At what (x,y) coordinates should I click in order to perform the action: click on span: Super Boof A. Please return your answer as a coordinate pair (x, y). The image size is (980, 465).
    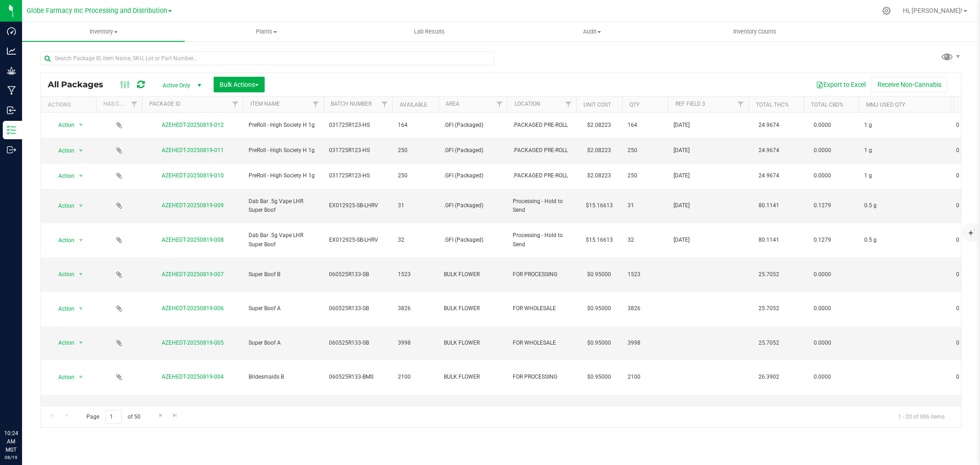
    Looking at the image, I should click on (283, 343).